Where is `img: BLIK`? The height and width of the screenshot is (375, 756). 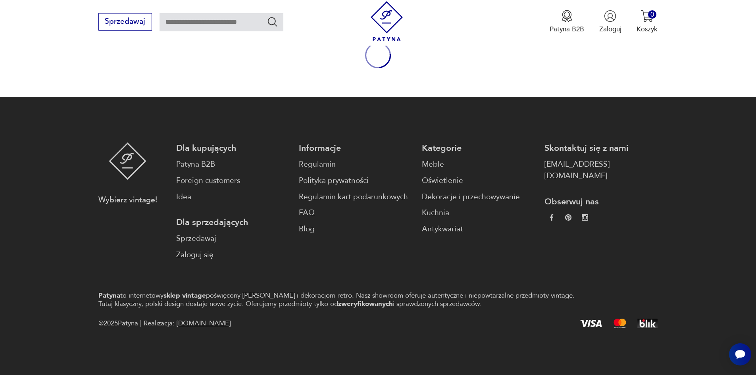 img: BLIK is located at coordinates (647, 324).